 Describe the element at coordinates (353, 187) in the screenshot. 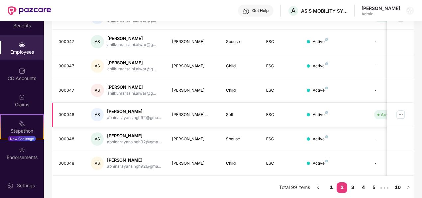

I see `a: 3` at that location.